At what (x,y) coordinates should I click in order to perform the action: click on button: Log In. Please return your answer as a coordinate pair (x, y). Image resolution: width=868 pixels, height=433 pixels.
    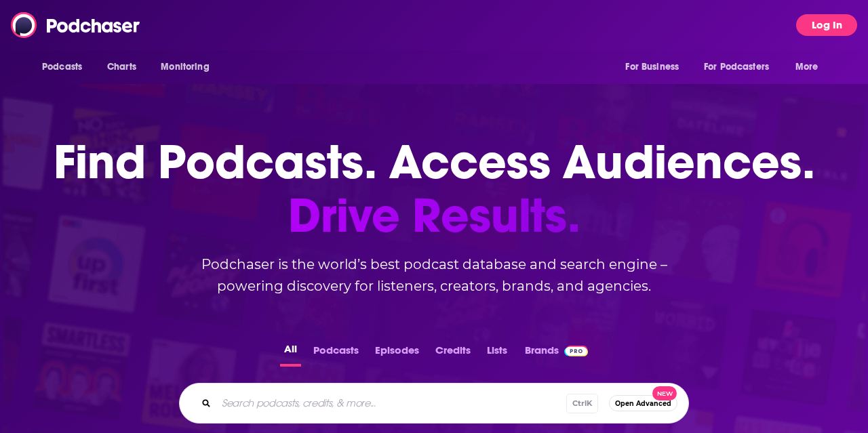
    Looking at the image, I should click on (827, 25).